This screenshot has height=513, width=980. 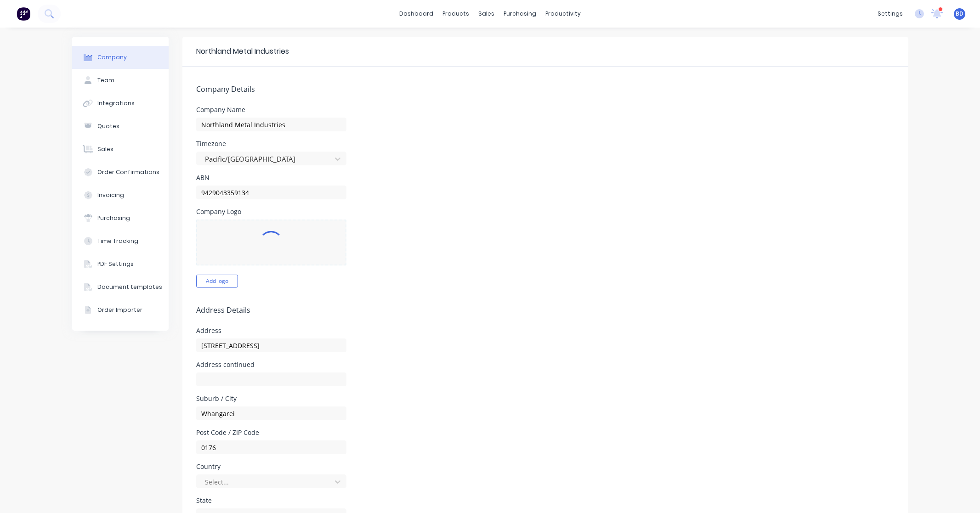 What do you see at coordinates (271, 212) in the screenshot?
I see `div: Company Logo` at bounding box center [271, 212].